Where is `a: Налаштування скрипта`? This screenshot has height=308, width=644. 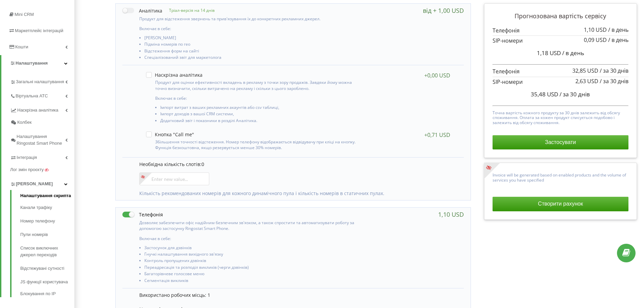 a: Налаштування скрипта is located at coordinates (47, 196).